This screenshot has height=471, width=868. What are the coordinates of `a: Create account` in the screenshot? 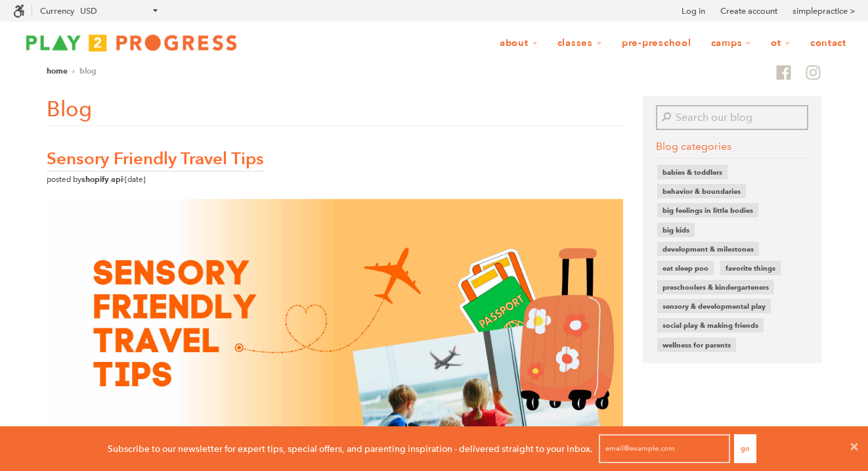 It's located at (749, 11).